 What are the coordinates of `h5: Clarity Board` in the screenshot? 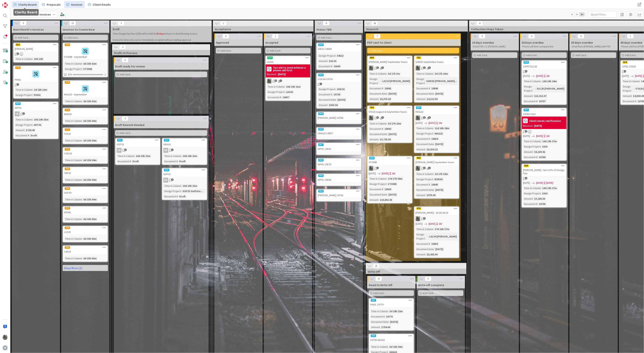 It's located at (26, 12).